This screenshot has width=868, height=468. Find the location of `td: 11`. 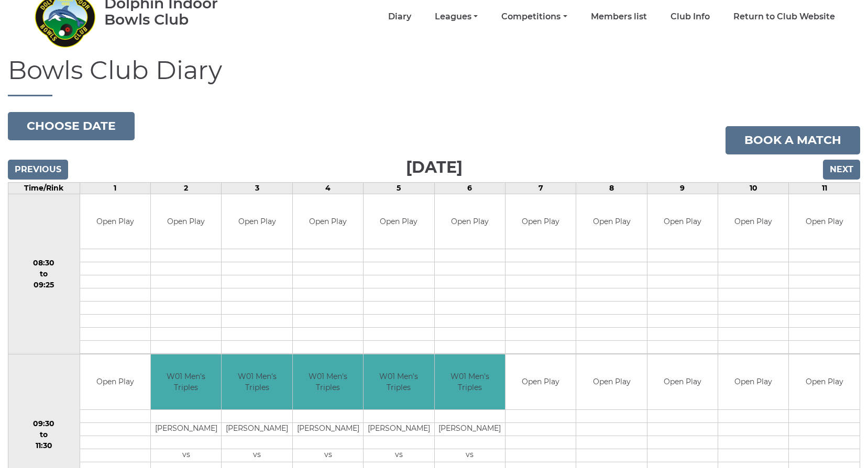

td: 11 is located at coordinates (824, 188).